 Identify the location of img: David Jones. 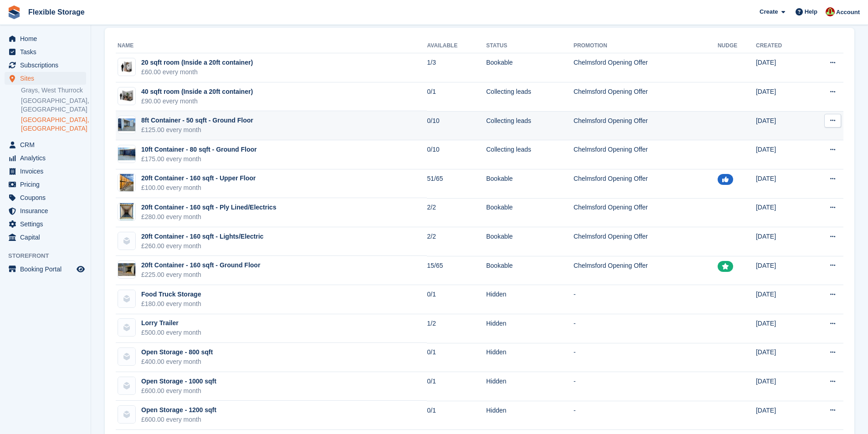
(830, 12).